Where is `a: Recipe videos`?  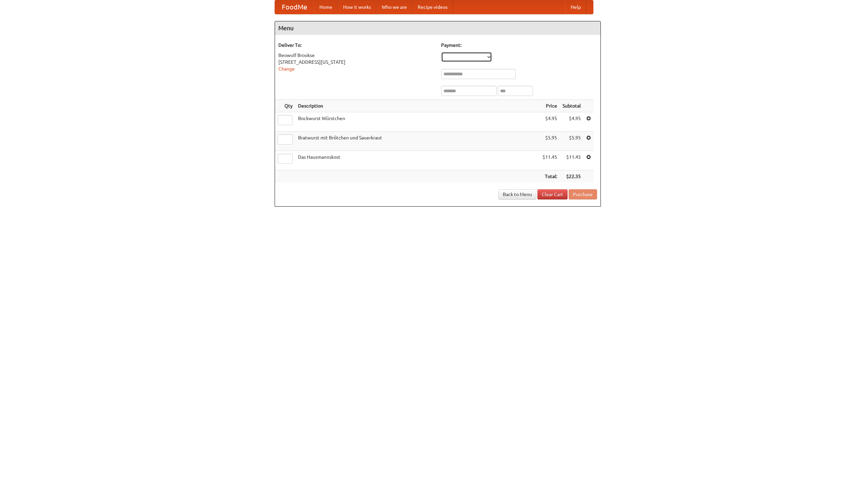
a: Recipe videos is located at coordinates (433, 7).